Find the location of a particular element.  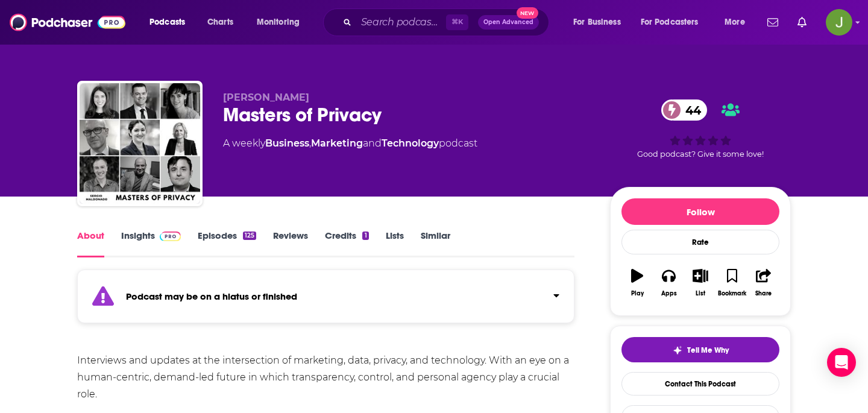

span: Monitoring is located at coordinates (278, 22).